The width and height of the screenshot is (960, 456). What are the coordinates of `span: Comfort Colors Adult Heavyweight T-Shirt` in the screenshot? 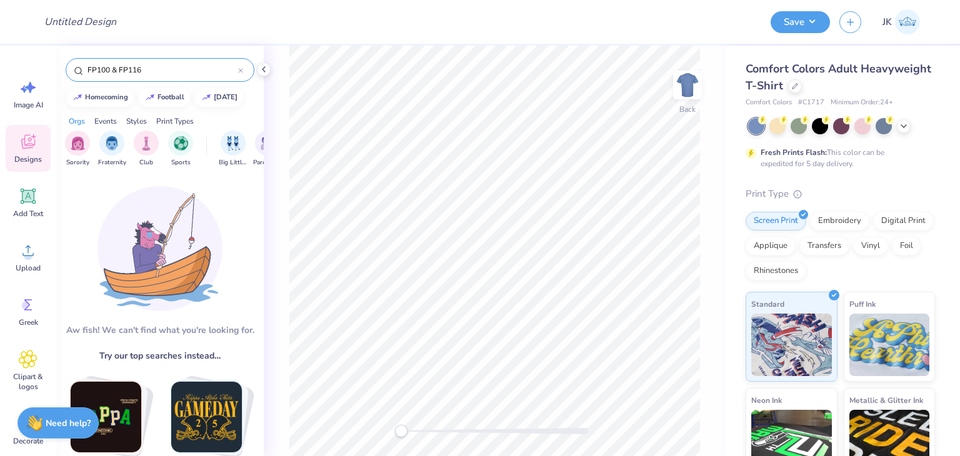 It's located at (839, 77).